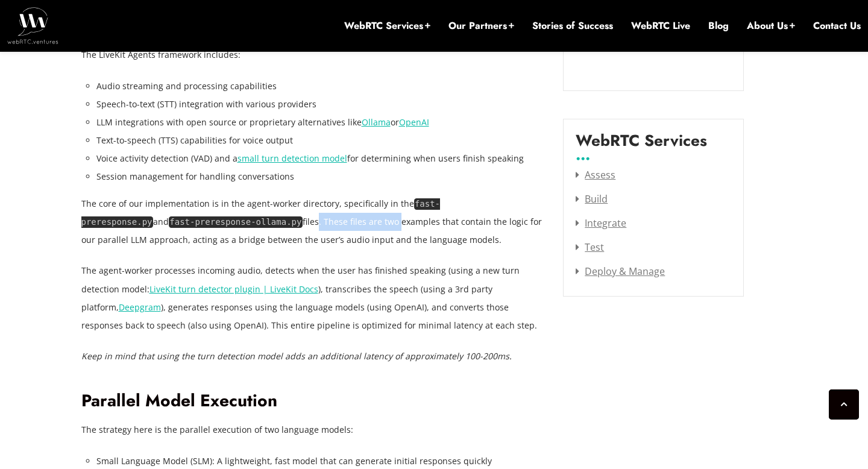 Image resolution: width=868 pixels, height=469 pixels. Describe the element at coordinates (236, 222) in the screenshot. I see `code: fast-preresponse-ollama.py` at that location.